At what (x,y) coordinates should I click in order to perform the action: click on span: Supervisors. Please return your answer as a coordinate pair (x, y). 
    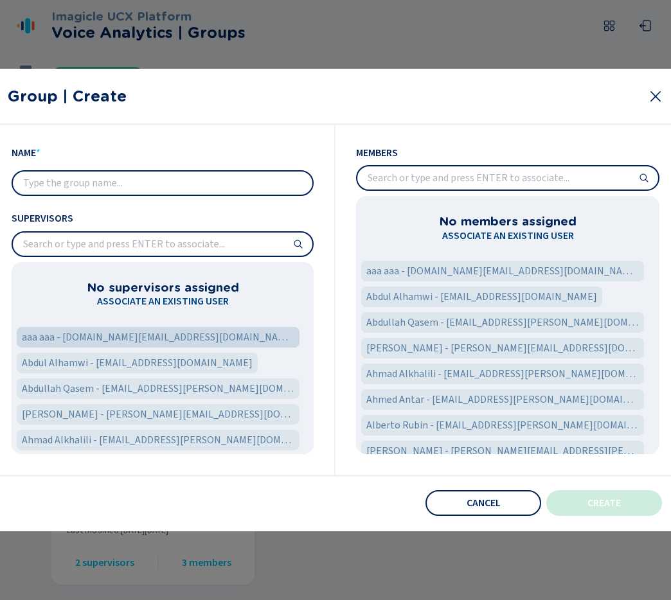
    Looking at the image, I should click on (163, 219).